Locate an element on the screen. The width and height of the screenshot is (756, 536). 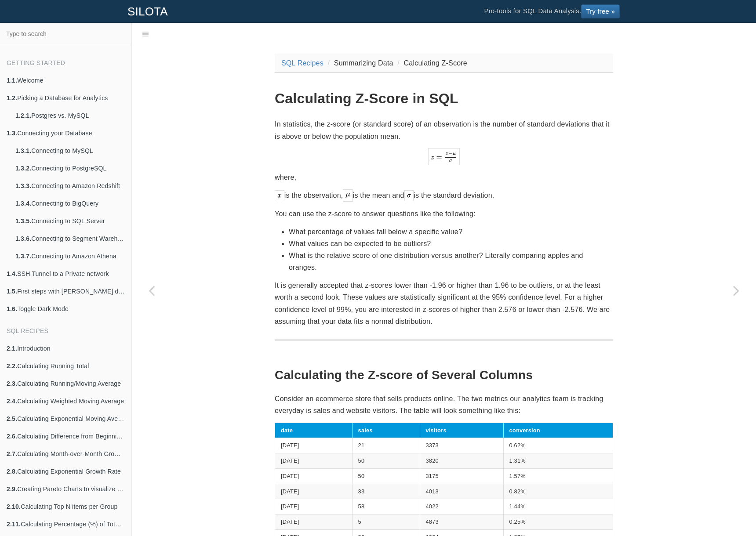
a: 1.3.1.Connecting to MySQL is located at coordinates (70, 151).